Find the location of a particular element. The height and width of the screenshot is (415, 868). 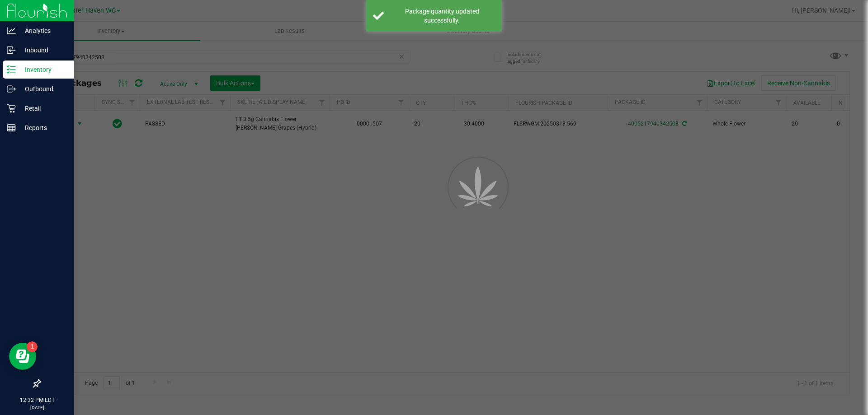

inline-svg: Inventory is located at coordinates (11, 70).